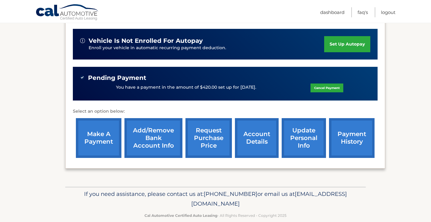 This screenshot has width=431, height=222. I want to click on p: - All Rights Reserved - Copyright 2025, so click(216, 215).